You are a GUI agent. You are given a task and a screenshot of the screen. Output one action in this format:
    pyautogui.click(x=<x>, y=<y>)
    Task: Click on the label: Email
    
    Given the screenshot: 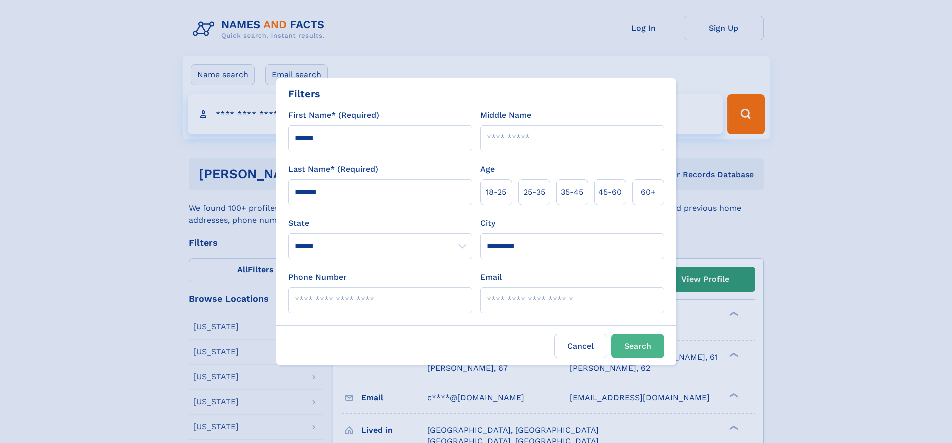 What is the action you would take?
    pyautogui.click(x=491, y=277)
    